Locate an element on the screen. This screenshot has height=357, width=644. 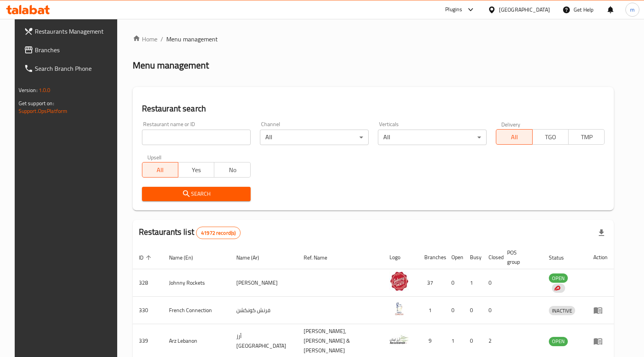
span: 41972 record(s) is located at coordinates (218, 233).